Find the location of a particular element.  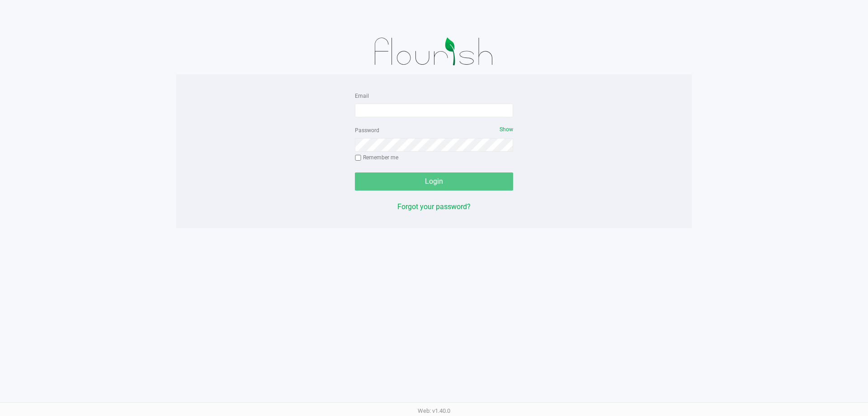

span: Web: v1.40.0 is located at coordinates (434, 410).